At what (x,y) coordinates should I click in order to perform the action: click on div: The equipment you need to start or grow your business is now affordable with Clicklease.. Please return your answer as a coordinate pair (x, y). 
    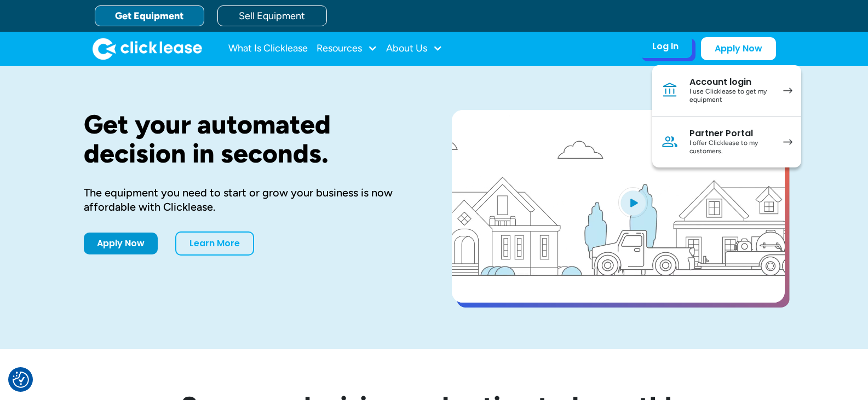
    Looking at the image, I should click on (250, 200).